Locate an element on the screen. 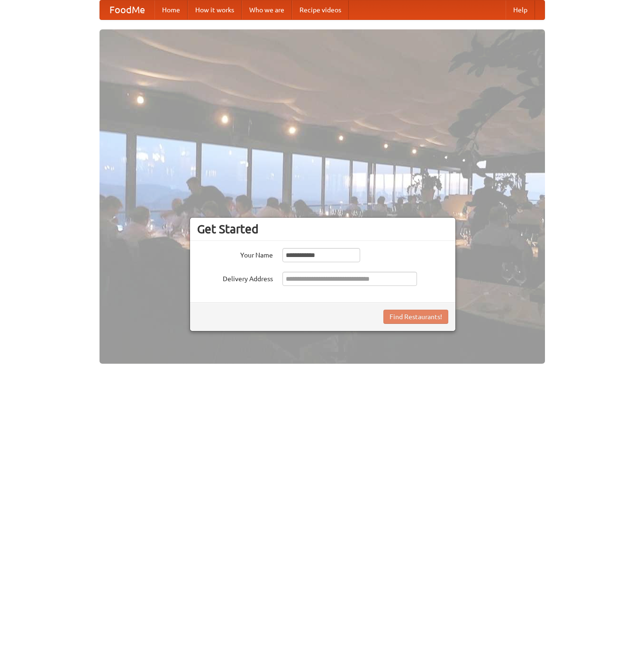 This screenshot has width=644, height=671. label: Your Name is located at coordinates (235, 253).